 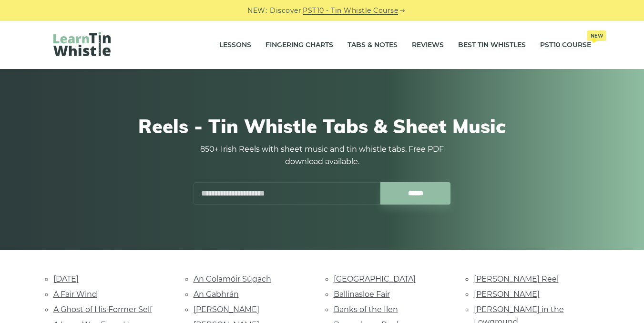 What do you see at coordinates (565, 46) in the screenshot?
I see `a: PST10 CourseNew` at bounding box center [565, 46].